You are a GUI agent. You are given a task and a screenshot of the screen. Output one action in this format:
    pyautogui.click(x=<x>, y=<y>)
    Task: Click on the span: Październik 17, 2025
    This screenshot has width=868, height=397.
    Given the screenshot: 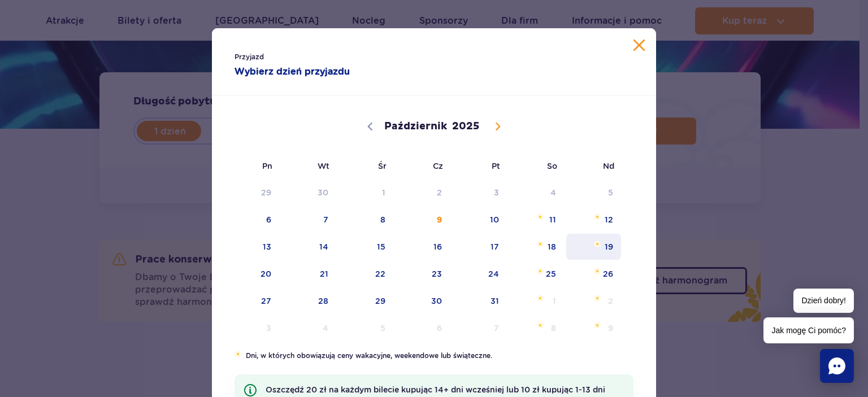 What is the action you would take?
    pyautogui.click(x=479, y=247)
    